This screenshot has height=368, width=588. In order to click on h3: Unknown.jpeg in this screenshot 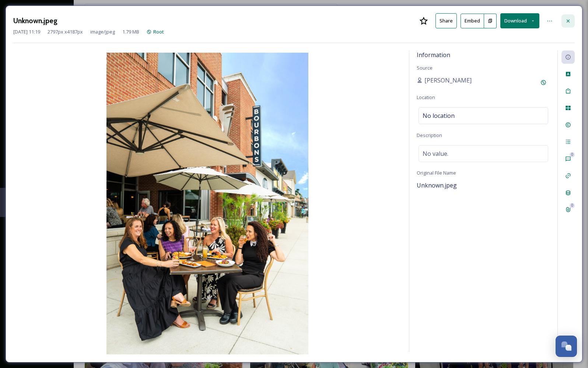, I will do `click(36, 21)`.